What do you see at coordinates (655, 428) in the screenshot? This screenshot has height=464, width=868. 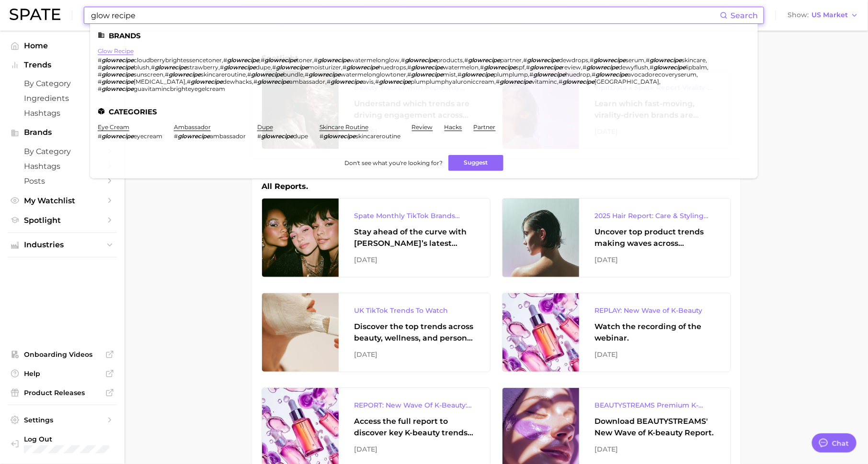 I see `div: Download BEAUTYSTREAMS' New Wave of K-beauty Report.` at bounding box center [655, 428].